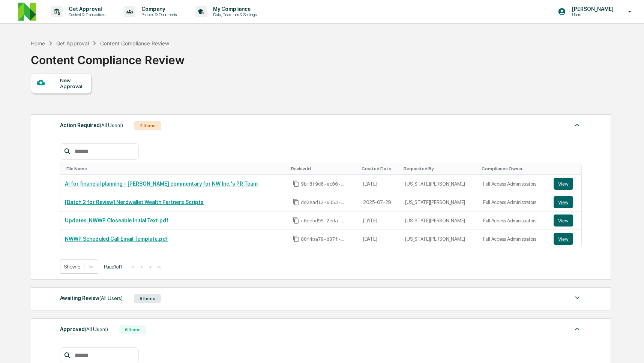 The image size is (644, 363). I want to click on span: 9bf3f9d6-ec00-4609-a326-e373718264ae, so click(323, 184).